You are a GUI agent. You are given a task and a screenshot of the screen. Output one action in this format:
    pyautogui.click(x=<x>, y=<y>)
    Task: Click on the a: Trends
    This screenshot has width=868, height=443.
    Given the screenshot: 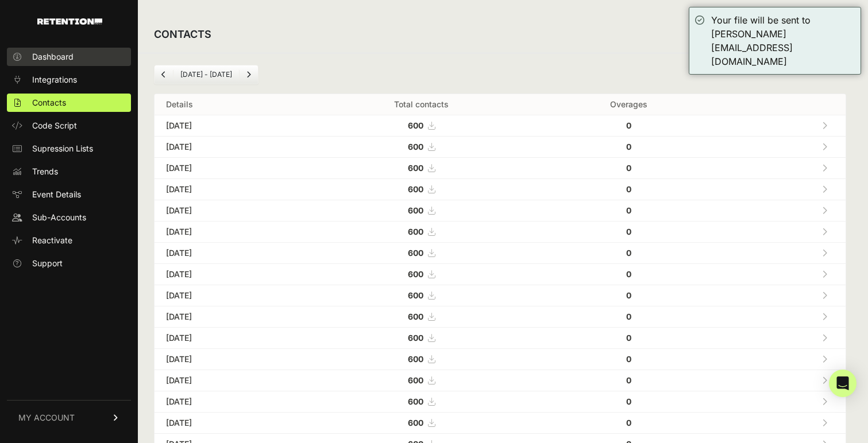 What is the action you would take?
    pyautogui.click(x=69, y=172)
    